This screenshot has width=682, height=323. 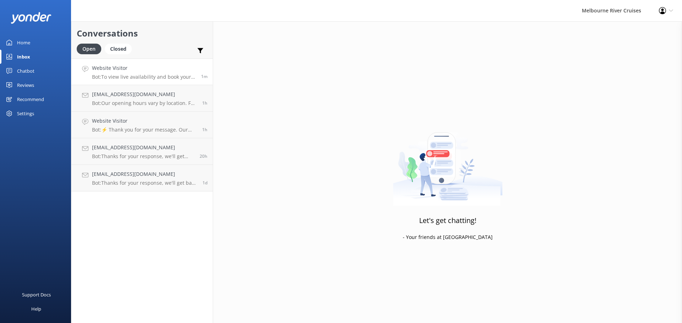 I want to click on div: Closed, so click(x=118, y=49).